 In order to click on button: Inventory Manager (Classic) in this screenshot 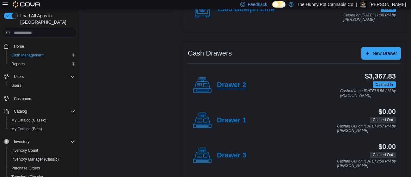, I will do `click(42, 160)`.